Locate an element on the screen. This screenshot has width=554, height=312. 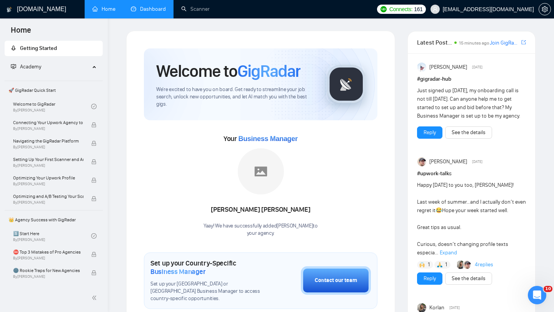
li: Getting Started is located at coordinates (53, 48).